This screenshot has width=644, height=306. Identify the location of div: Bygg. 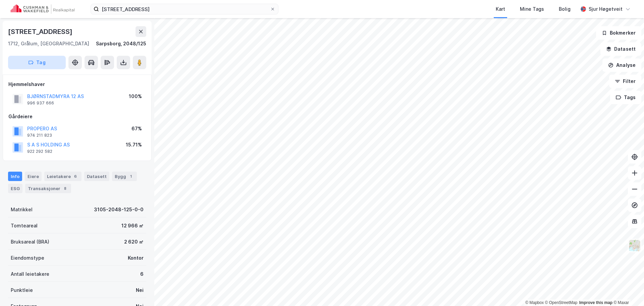
(124, 177).